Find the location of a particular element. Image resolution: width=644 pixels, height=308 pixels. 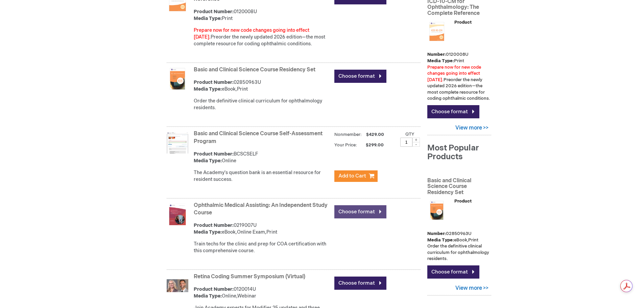

label: Qty is located at coordinates (410, 135).